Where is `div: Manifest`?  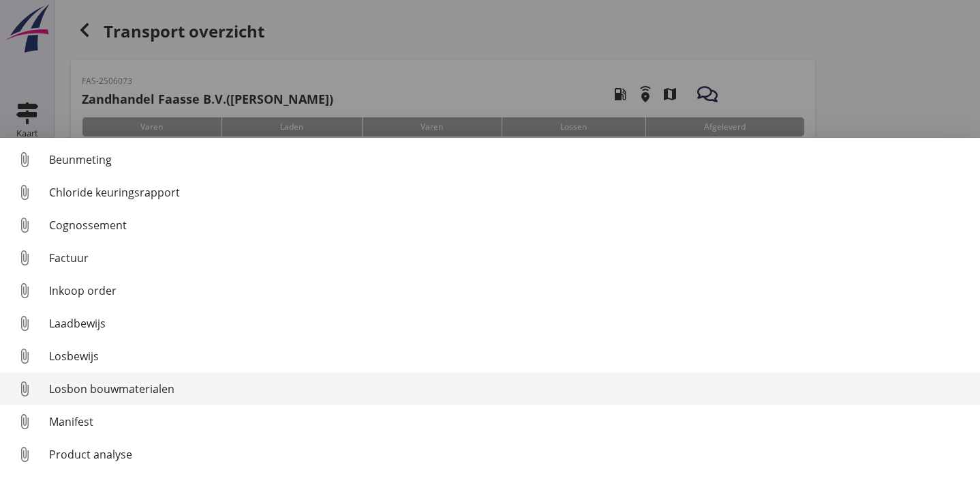
div: Manifest is located at coordinates (509, 421).